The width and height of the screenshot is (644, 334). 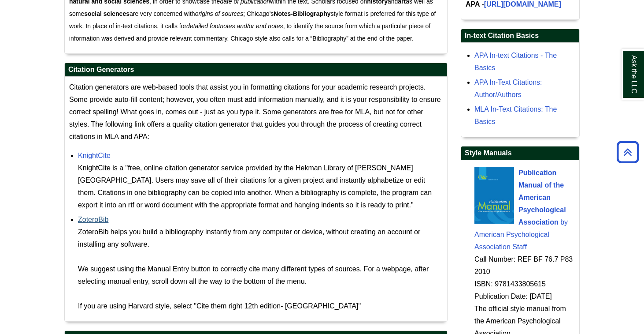 What do you see at coordinates (260, 187) in the screenshot?
I see `div: KnightCite is a "free, online citation generator service provided by the Hekman Library of [PERSO...` at bounding box center [260, 187].